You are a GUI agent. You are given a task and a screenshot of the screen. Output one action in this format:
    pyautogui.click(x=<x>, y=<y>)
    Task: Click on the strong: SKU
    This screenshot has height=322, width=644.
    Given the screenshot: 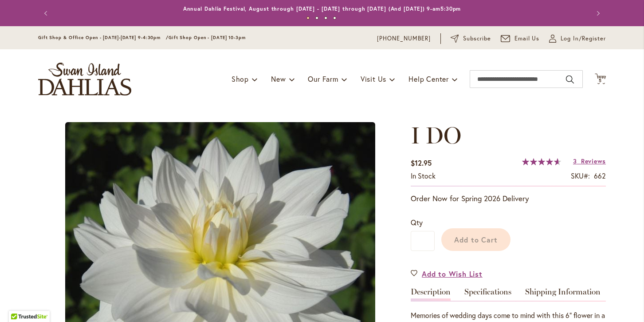 What is the action you would take?
    pyautogui.click(x=580, y=176)
    